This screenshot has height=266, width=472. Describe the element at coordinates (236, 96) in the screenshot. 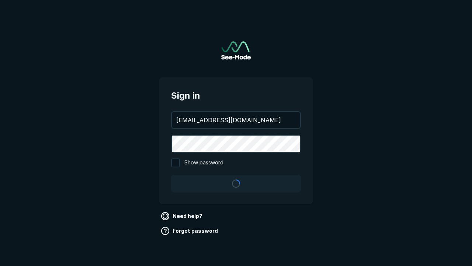

I see `span: Sign in` at that location.